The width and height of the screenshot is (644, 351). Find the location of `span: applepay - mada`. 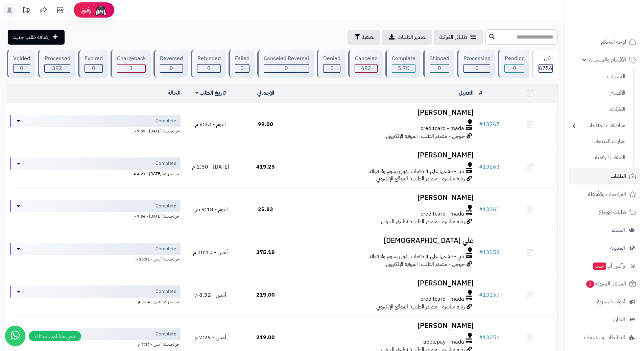

span: applepay - mada is located at coordinates (444, 342).